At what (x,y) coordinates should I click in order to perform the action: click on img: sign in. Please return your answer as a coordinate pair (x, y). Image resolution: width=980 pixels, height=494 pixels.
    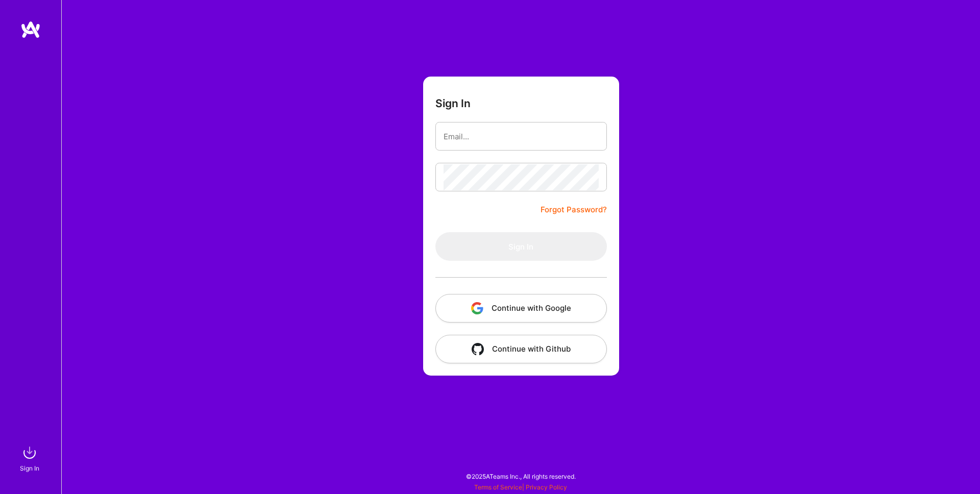
    Looking at the image, I should click on (30, 453).